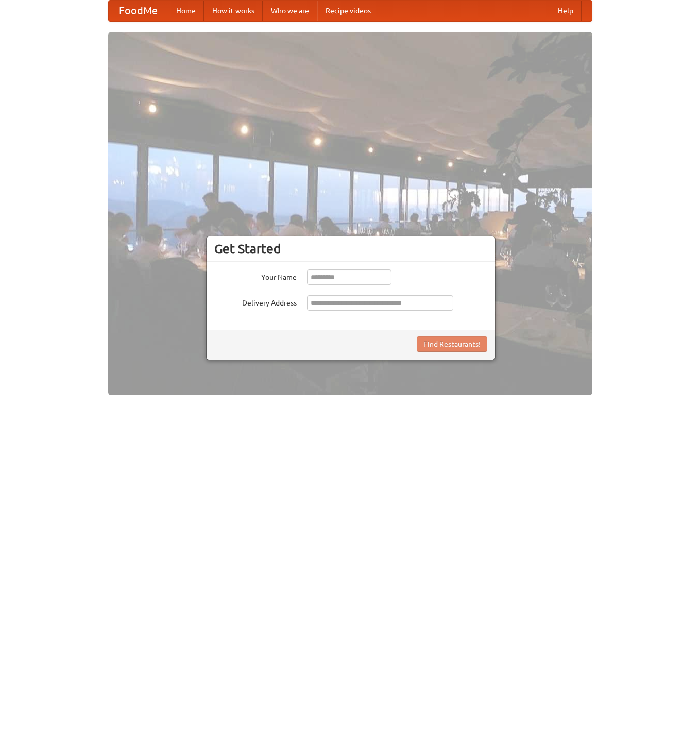 The width and height of the screenshot is (700, 729). Describe the element at coordinates (290, 11) in the screenshot. I see `a: Who we are` at that location.